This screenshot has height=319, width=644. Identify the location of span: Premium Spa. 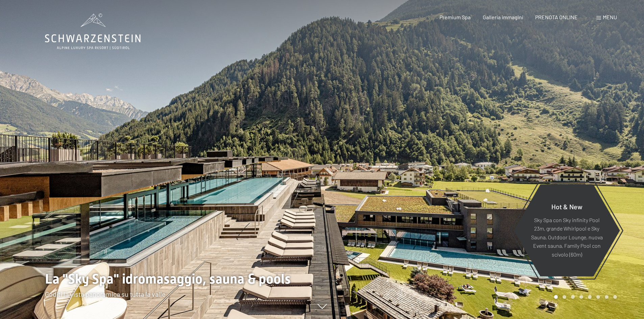
(455, 17).